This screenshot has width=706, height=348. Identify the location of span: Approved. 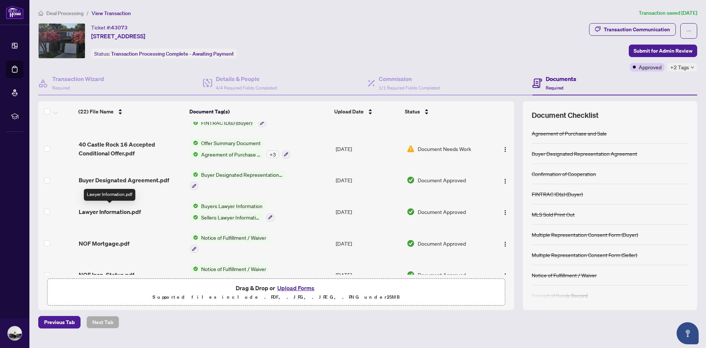
(650, 67).